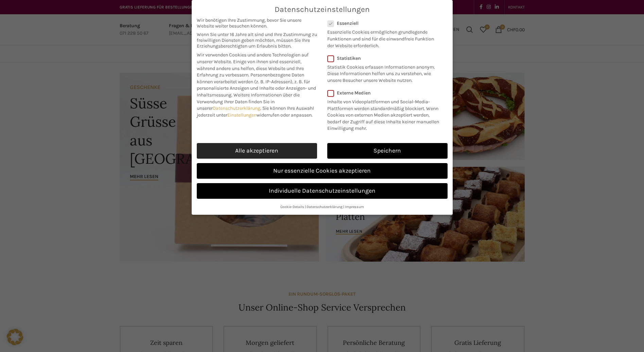  What do you see at coordinates (383, 37) in the screenshot?
I see `p: Essenzielle Cookies ermöglichen grundlegende Funktionen und sind für die einwandfreie Funktion de...` at bounding box center [383, 37].